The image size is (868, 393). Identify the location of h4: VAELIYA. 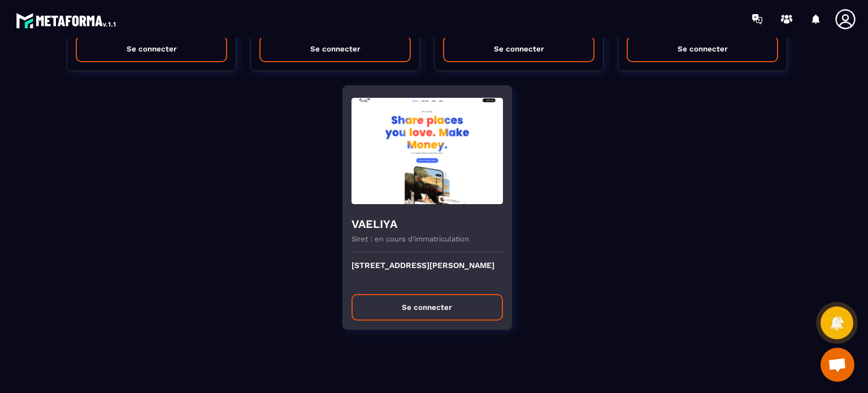
(427, 224).